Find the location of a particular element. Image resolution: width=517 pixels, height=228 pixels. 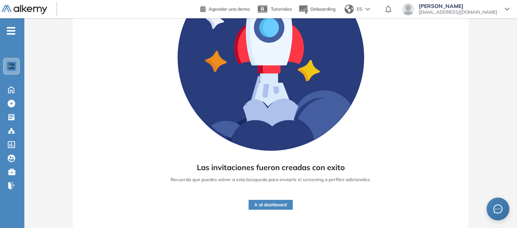

img: world is located at coordinates (349, 9).